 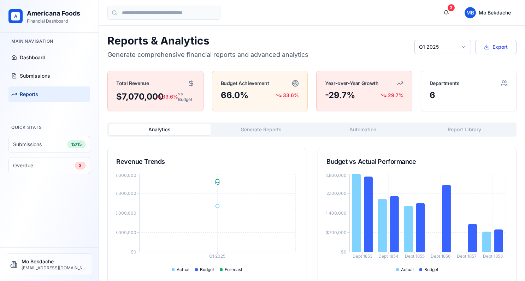 I want to click on a: Submissions, so click(x=49, y=76).